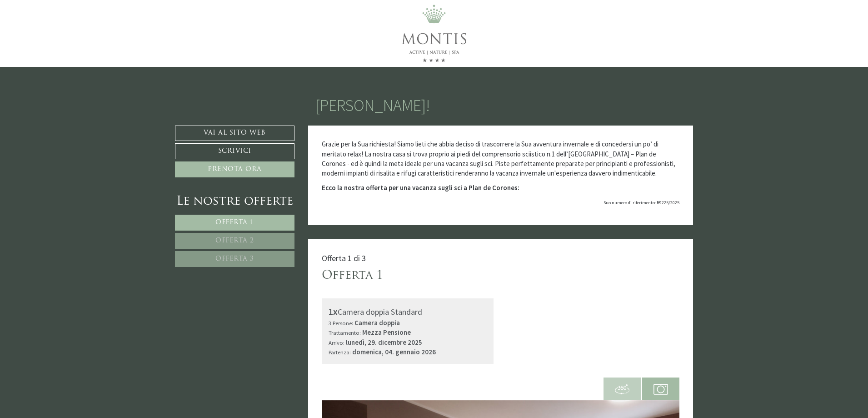  I want to click on small: Trattamento:, so click(344, 333).